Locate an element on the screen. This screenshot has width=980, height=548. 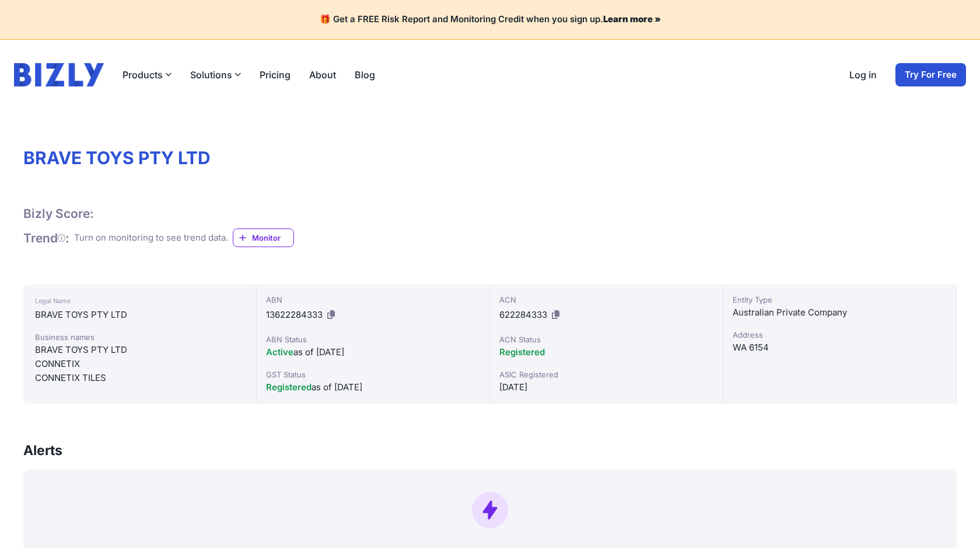
div: Business names is located at coordinates (140, 337).